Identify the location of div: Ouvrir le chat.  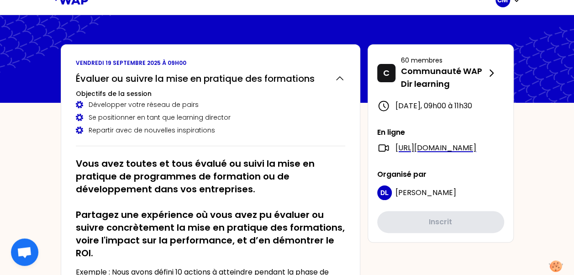
(25, 252).